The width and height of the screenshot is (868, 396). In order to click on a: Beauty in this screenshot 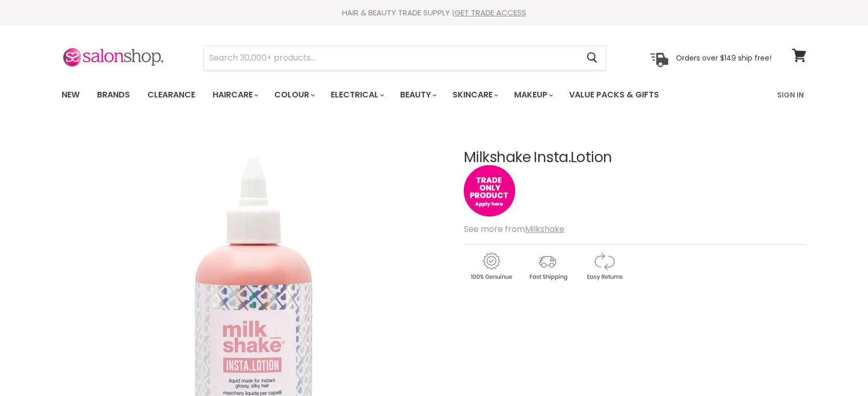, I will do `click(418, 95)`.